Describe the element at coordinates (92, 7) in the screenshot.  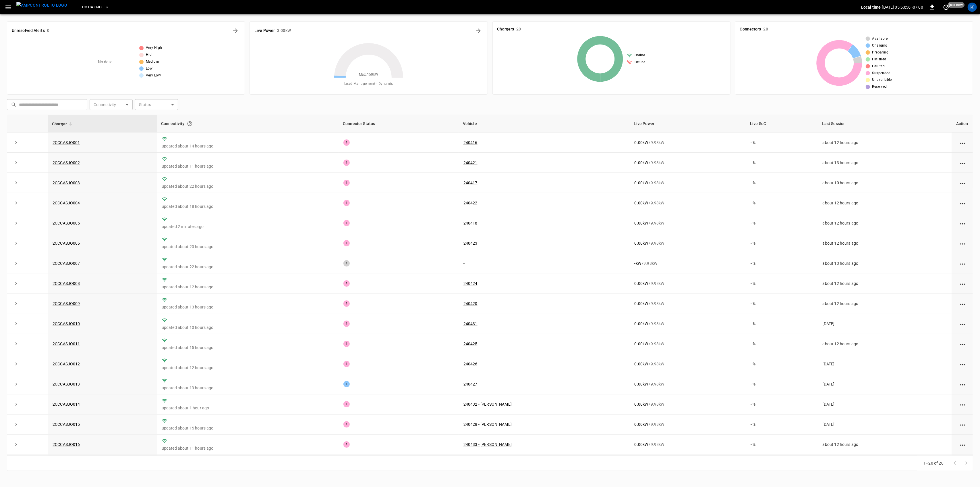
I see `span: CC.CA.SJO` at that location.